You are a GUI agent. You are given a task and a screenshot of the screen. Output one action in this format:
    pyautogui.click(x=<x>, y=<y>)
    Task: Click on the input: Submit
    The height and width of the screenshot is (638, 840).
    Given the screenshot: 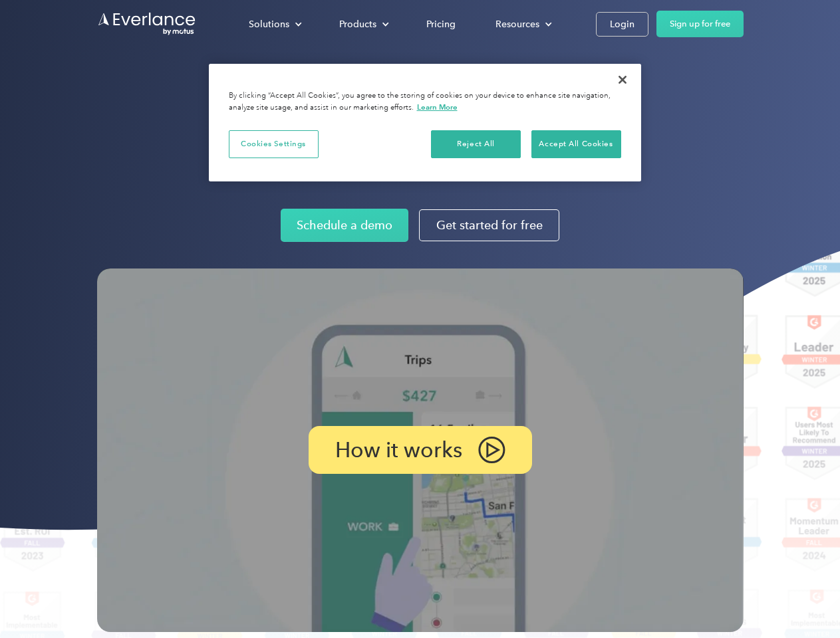 What is the action you would take?
    pyautogui.click(x=131, y=93)
    